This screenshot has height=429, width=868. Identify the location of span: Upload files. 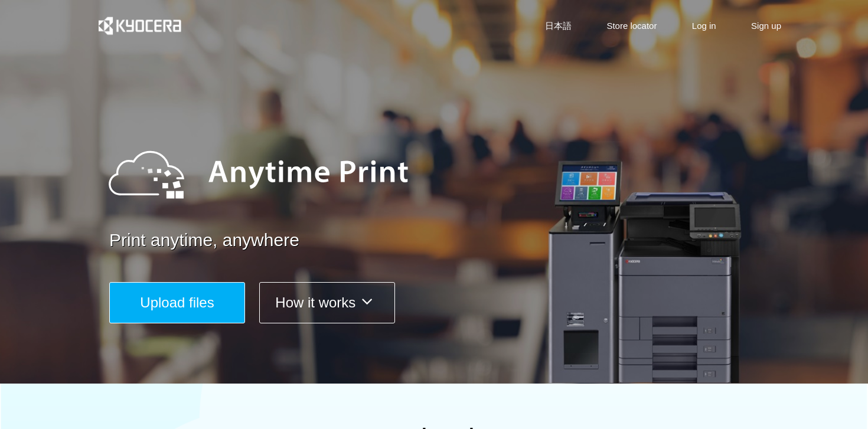
(177, 302).